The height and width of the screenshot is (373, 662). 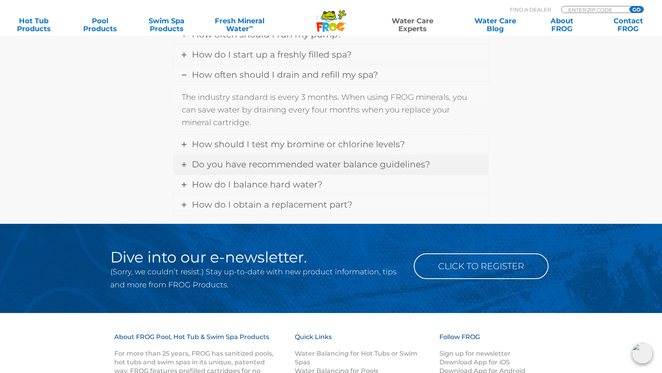 What do you see at coordinates (166, 25) in the screenshot?
I see `a: Swim SpaProducts` at bounding box center [166, 25].